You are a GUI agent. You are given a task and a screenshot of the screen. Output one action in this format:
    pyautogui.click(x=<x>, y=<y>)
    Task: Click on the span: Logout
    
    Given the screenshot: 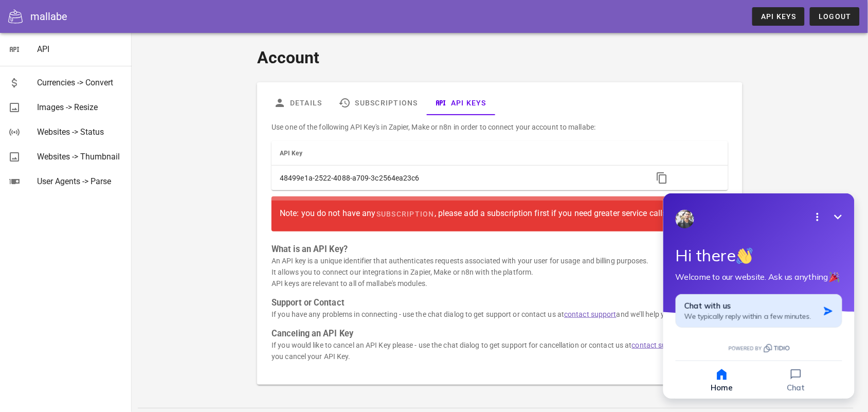 What is the action you would take?
    pyautogui.click(x=834, y=17)
    